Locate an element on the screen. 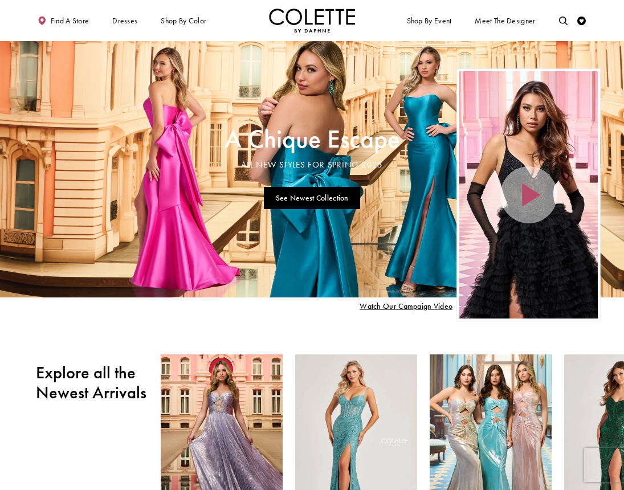 The height and width of the screenshot is (490, 624). span: Dresses is located at coordinates (125, 21).